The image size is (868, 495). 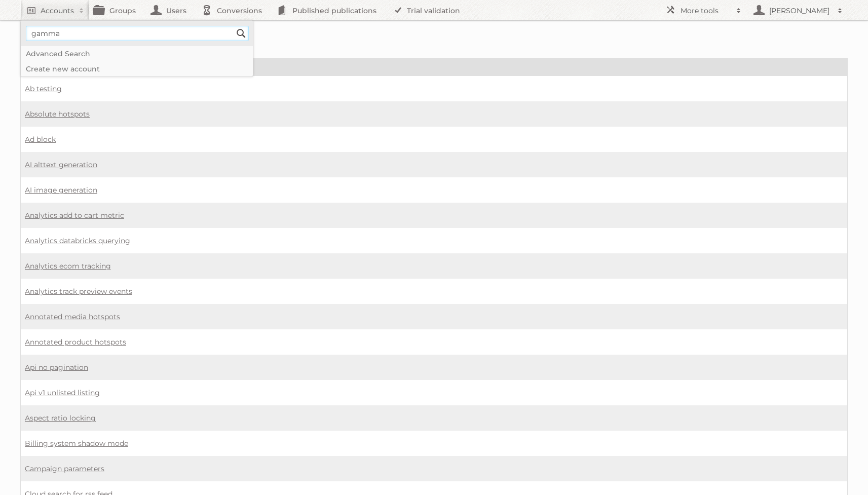 What do you see at coordinates (40, 139) in the screenshot?
I see `a: Ad block` at bounding box center [40, 139].